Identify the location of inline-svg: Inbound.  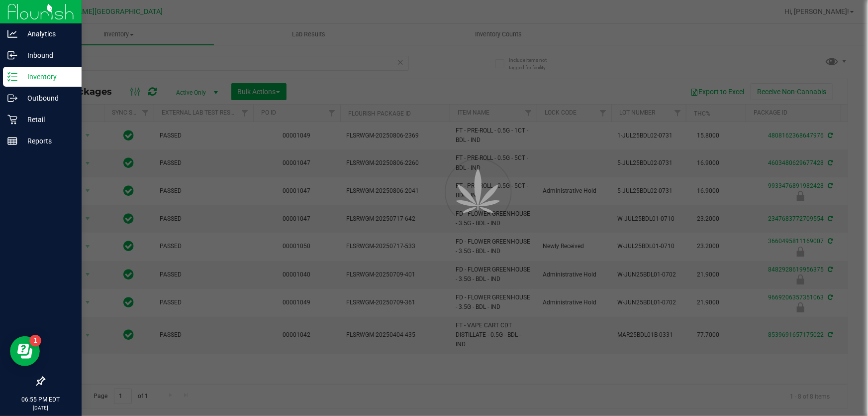
(13, 55).